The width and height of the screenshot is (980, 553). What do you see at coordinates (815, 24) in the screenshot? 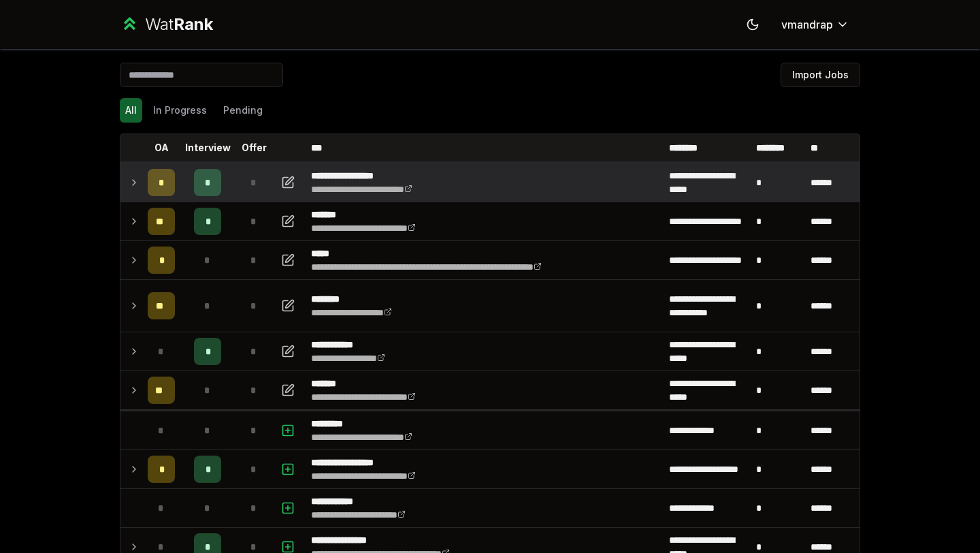
I see `button: vmandrap` at bounding box center [815, 24].